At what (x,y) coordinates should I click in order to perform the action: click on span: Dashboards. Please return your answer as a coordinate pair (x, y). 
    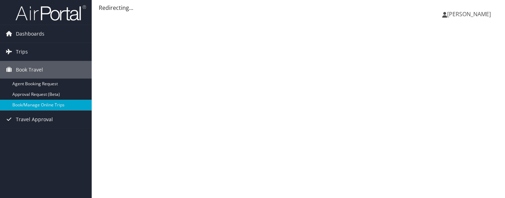
    Looking at the image, I should click on (30, 34).